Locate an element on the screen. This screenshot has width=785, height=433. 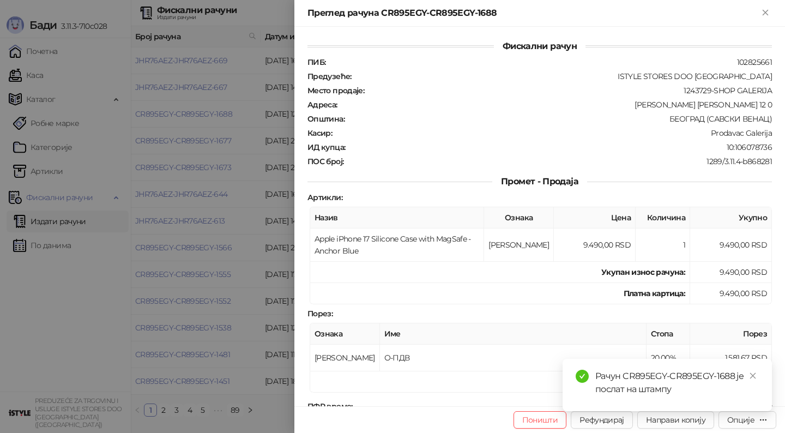
th: Име is located at coordinates (513, 333).